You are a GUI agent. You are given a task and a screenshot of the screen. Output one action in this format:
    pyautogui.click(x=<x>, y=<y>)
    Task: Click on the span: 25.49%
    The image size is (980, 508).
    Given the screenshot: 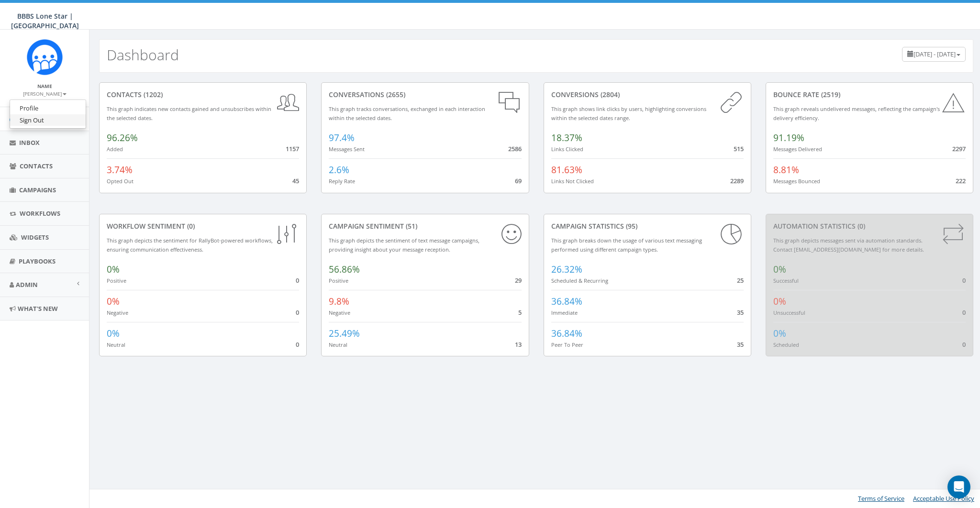 What is the action you would take?
    pyautogui.click(x=344, y=333)
    